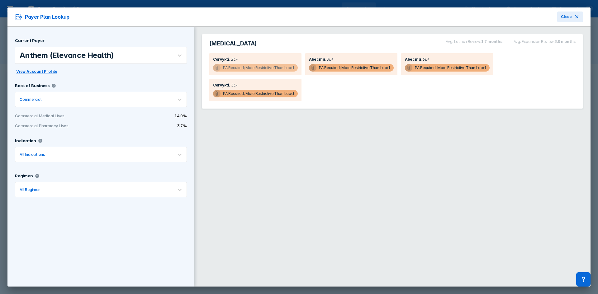 The height and width of the screenshot is (294, 598). Describe the element at coordinates (30, 190) in the screenshot. I see `div: All Regimen` at that location.